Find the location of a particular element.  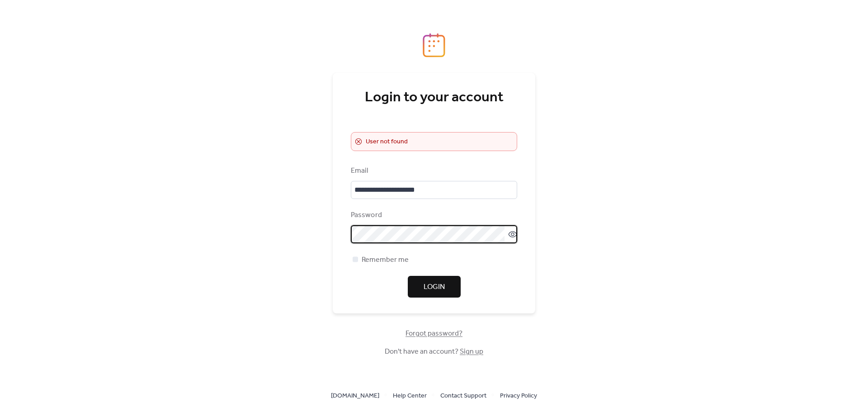

span: Contact Support is located at coordinates (463, 396).